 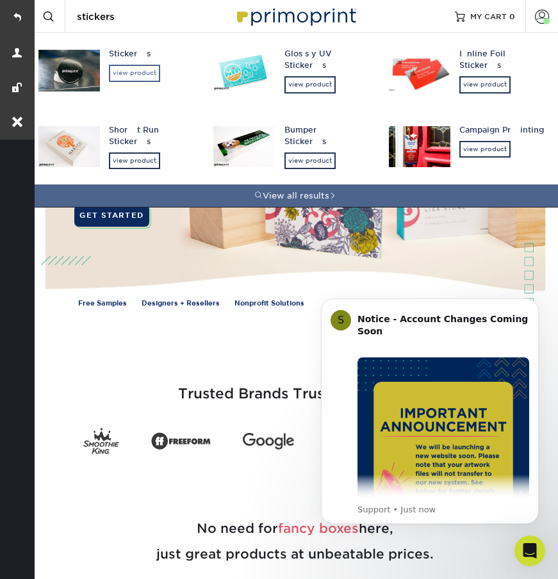 I want to click on a: Bumper Stickersview product, so click(x=295, y=147).